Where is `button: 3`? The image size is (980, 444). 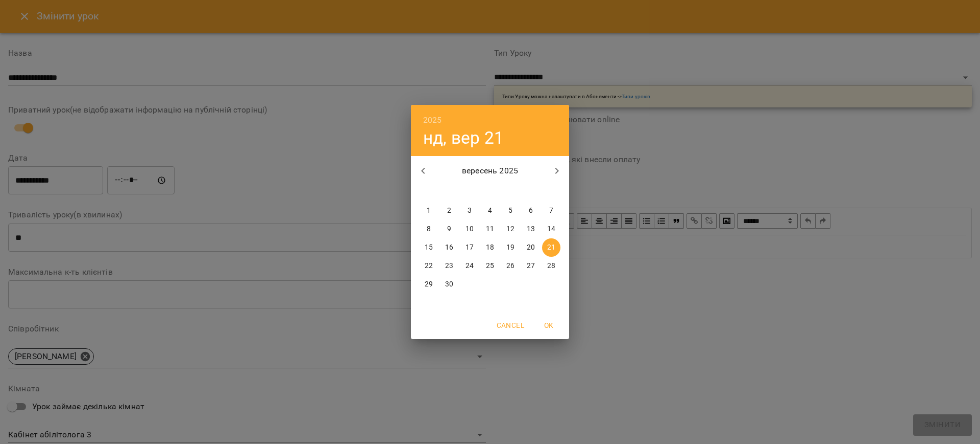
button: 3 is located at coordinates (470, 211).